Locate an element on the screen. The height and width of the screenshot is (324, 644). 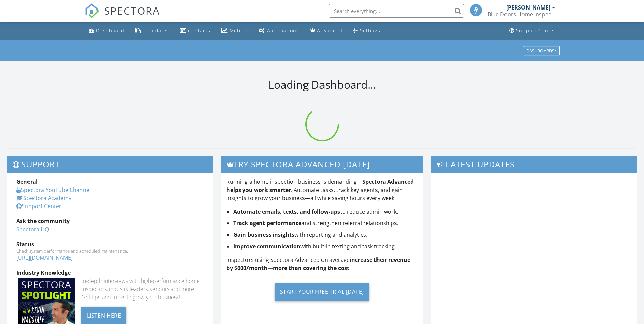
div: Check system performance and scheduled maintenance. is located at coordinates (110, 251).